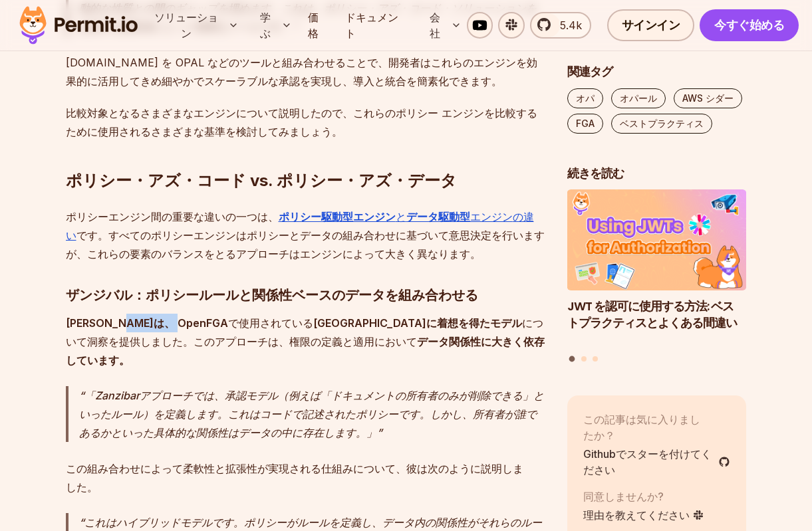  Describe the element at coordinates (186, 25) in the screenshot. I see `font: ソリューション` at that location.